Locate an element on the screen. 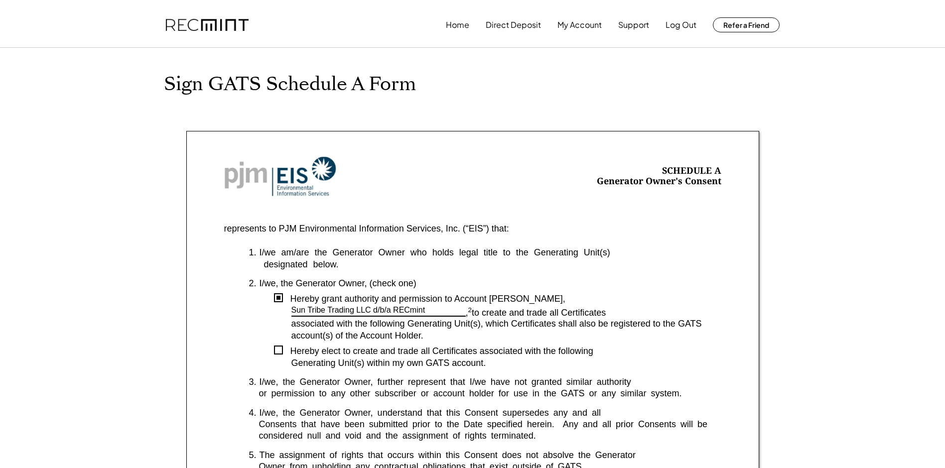  button: My Account is located at coordinates (579, 25).